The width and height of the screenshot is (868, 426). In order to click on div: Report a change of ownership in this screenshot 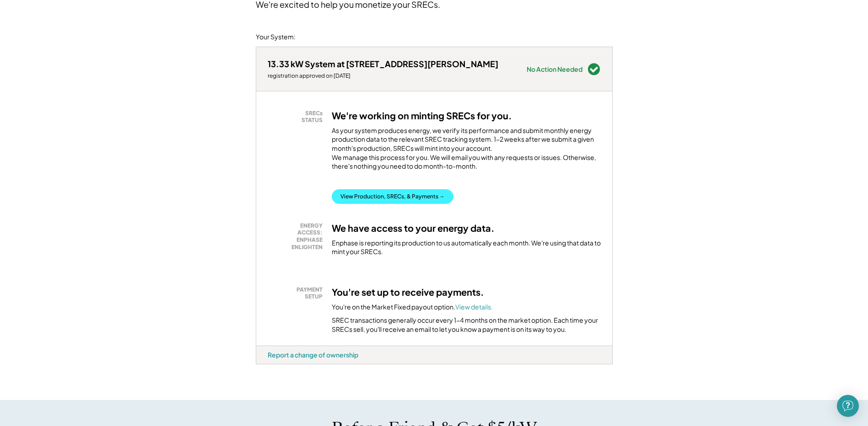, I will do `click(313, 355)`.